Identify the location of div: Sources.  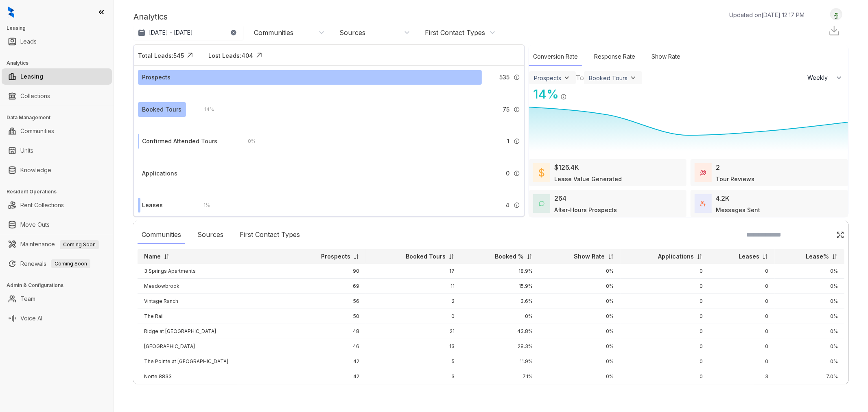
(352, 33).